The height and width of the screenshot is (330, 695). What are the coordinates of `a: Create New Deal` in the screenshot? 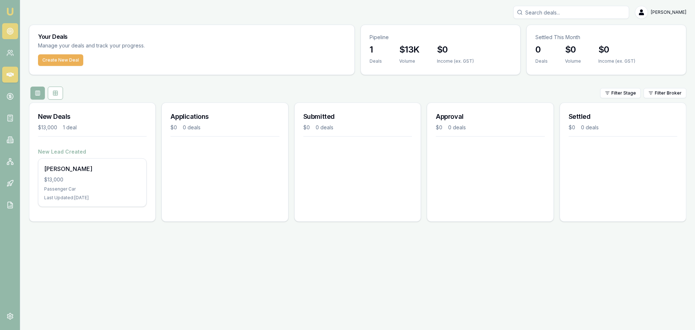 It's located at (60, 60).